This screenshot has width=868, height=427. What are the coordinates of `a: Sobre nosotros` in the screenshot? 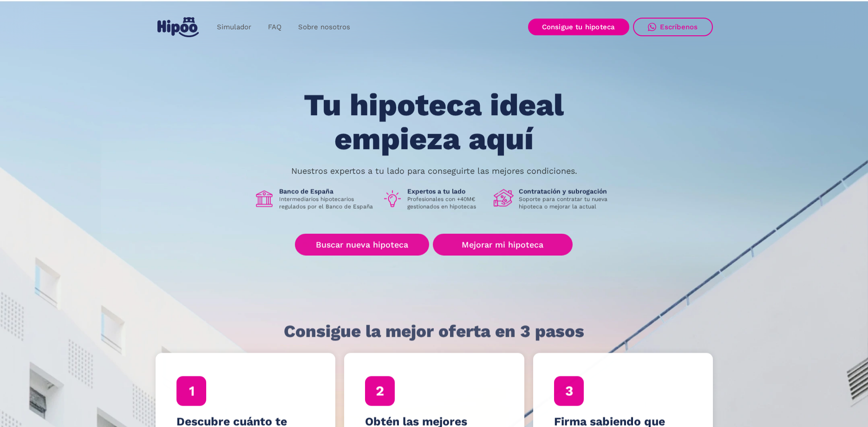 It's located at (324, 27).